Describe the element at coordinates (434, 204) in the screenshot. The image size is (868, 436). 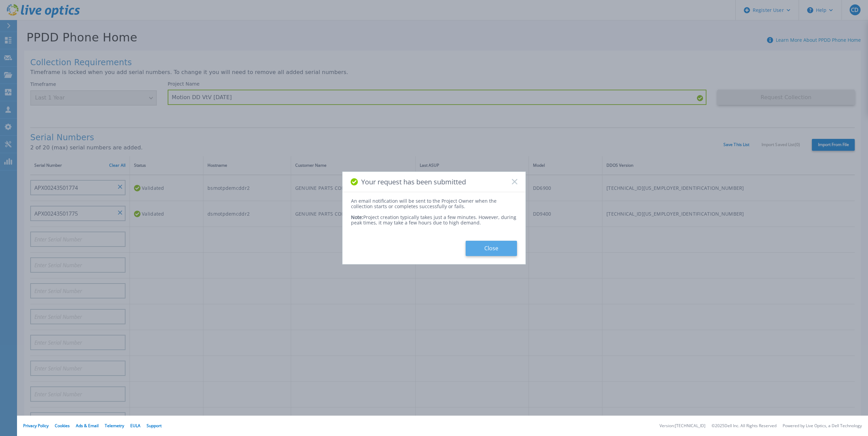
I see `div: An email notification will be sent to the Project Owner when the collection starts or completes s...` at that location.